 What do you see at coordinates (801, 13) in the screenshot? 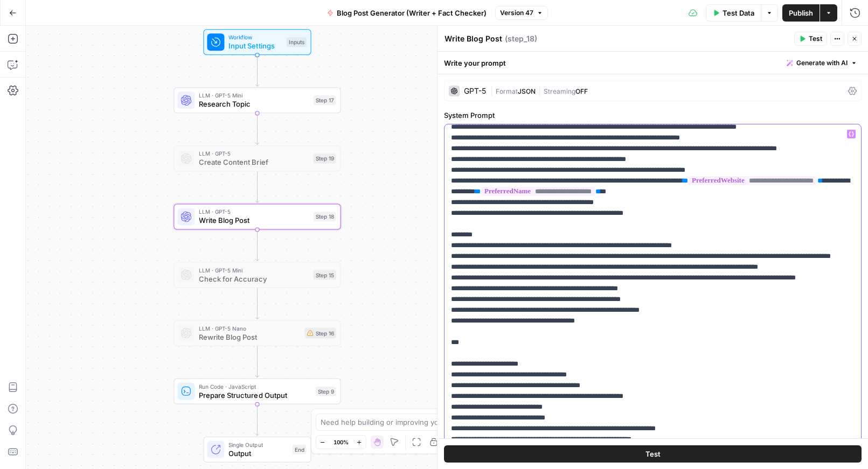
I see `span: Publish` at bounding box center [801, 13].